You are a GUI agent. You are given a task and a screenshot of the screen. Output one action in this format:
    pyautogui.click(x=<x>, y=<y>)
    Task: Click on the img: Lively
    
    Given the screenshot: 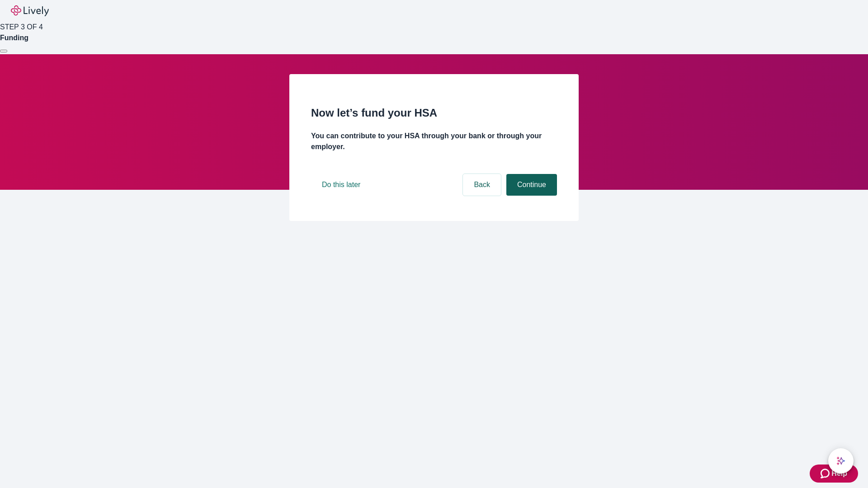 What is the action you would take?
    pyautogui.click(x=30, y=11)
    